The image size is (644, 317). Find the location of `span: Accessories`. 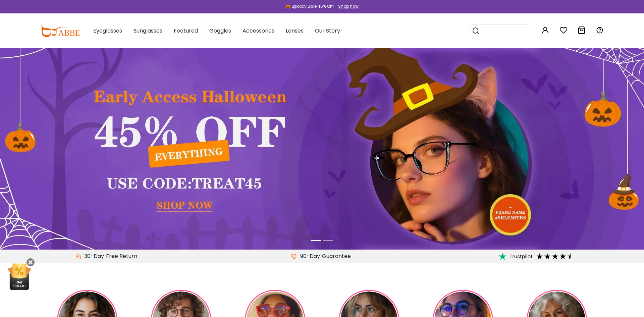

span: Accessories is located at coordinates (258, 30).